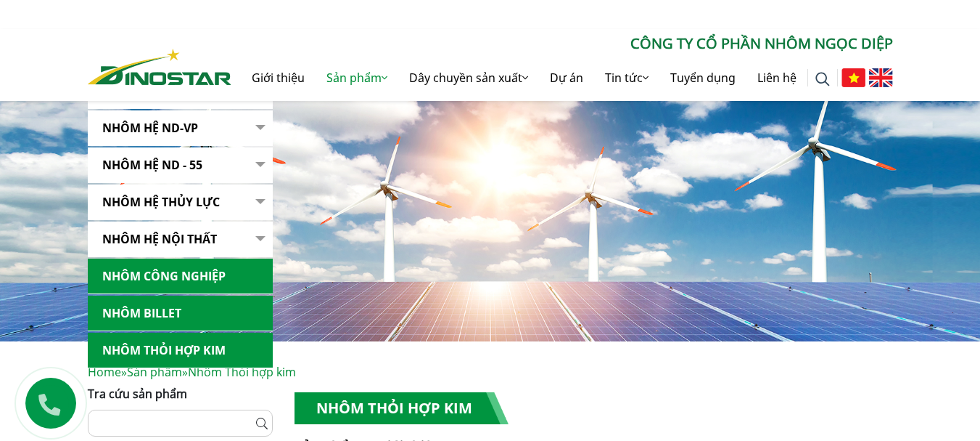 This screenshot has height=441, width=980. What do you see at coordinates (278, 77) in the screenshot?
I see `a: Giới thiệu` at bounding box center [278, 77].